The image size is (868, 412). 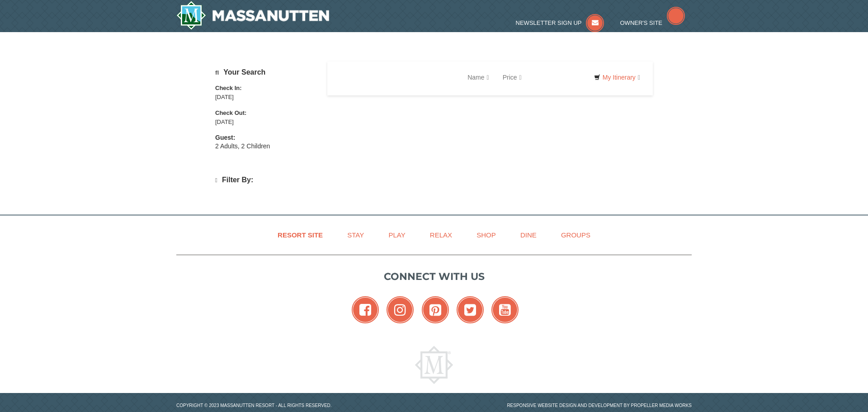 I want to click on a: Name, so click(x=478, y=77).